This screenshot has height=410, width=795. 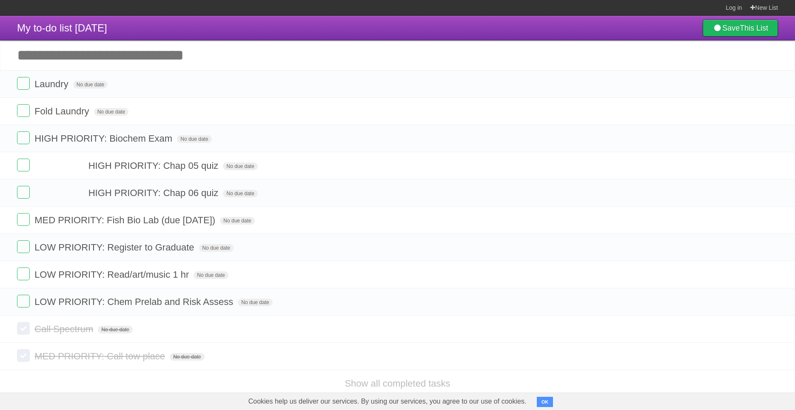 What do you see at coordinates (113, 274) in the screenshot?
I see `span: LOW PRIORITY: Read/art/music 1 hr` at bounding box center [113, 274].